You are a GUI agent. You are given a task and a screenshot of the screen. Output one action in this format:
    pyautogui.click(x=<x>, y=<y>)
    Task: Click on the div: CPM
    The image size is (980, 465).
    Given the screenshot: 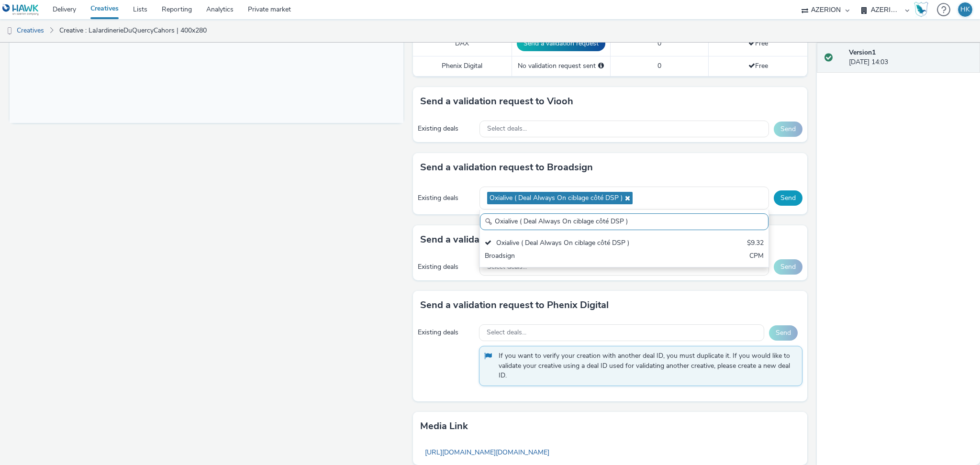 What is the action you would take?
    pyautogui.click(x=757, y=256)
    